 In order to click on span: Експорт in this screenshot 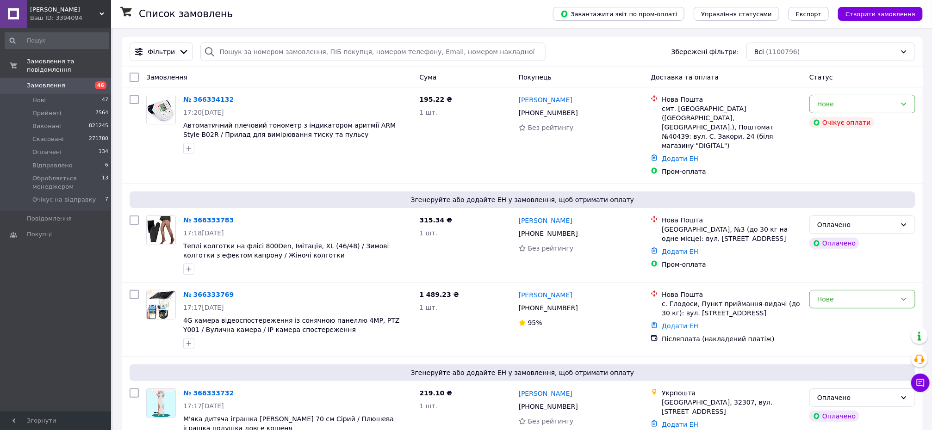, I will do `click(809, 14)`.